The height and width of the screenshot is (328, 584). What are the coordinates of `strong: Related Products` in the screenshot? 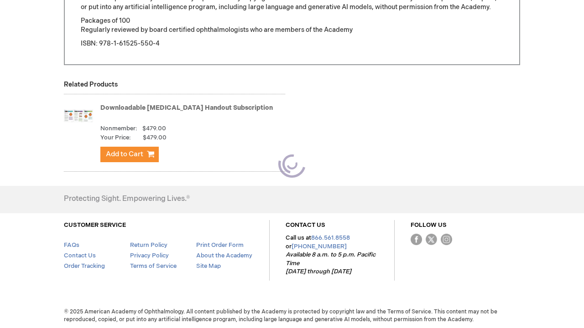 It's located at (91, 84).